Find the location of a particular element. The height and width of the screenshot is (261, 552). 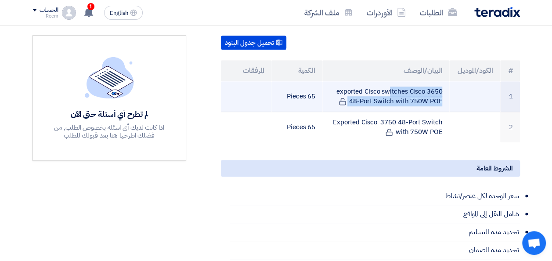

li: سعر الوحدة لكل عنصر/نشاط is located at coordinates (375, 196).